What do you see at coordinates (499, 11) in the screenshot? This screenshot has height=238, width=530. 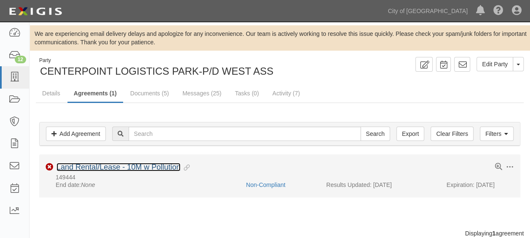 I see `i: Help Center - Complianz` at bounding box center [499, 11].